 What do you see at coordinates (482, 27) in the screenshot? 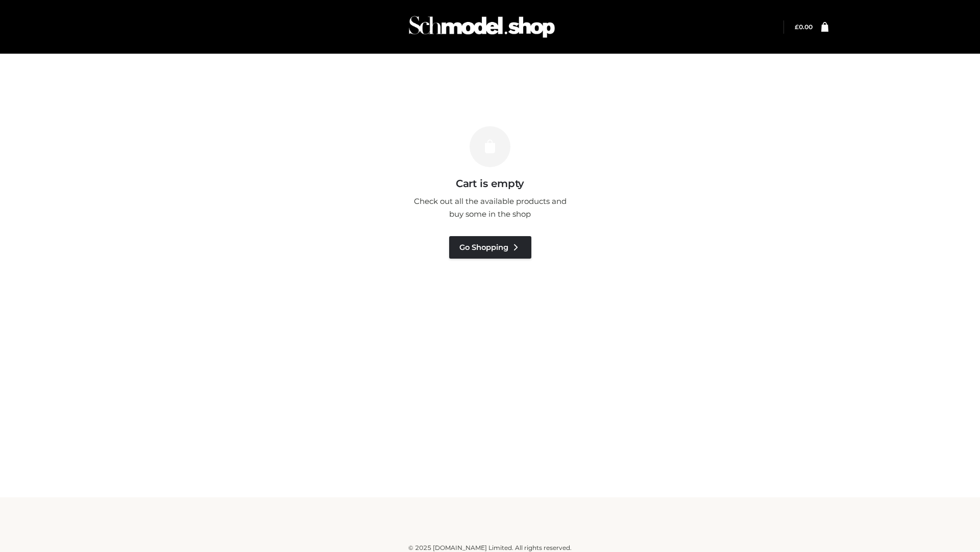
I see `a: Schmodel Admin 964` at bounding box center [482, 27].